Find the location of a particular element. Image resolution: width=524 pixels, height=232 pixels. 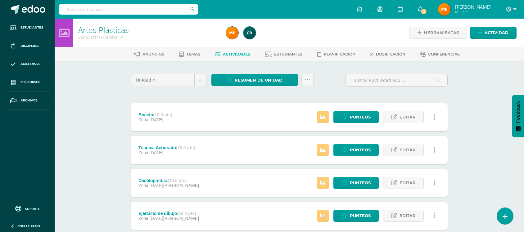

a: Herramientas is located at coordinates (438, 33).